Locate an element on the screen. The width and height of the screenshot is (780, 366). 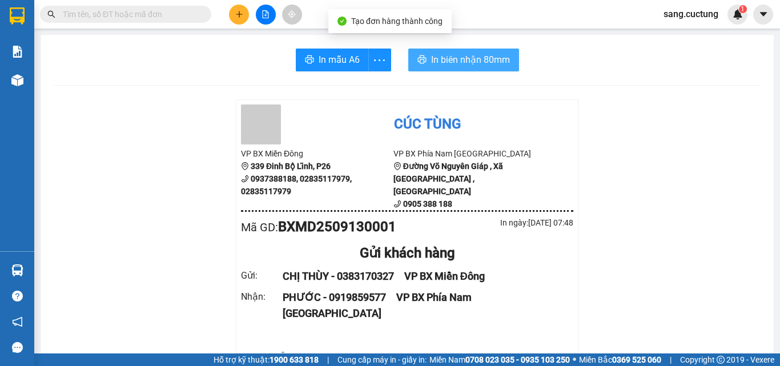
div: Cúc Tùng is located at coordinates (427, 125).